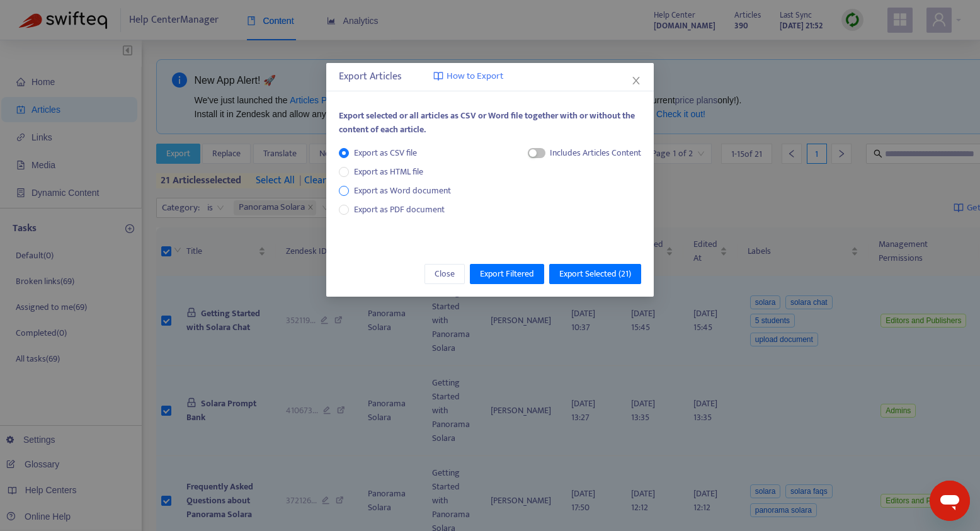 This screenshot has width=980, height=531. Describe the element at coordinates (389, 172) in the screenshot. I see `span: Export as HTML file` at that location.